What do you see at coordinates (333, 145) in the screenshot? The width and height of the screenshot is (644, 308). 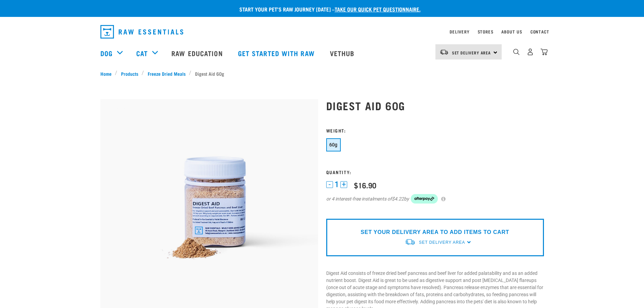 I see `span: 60g` at bounding box center [333, 145].